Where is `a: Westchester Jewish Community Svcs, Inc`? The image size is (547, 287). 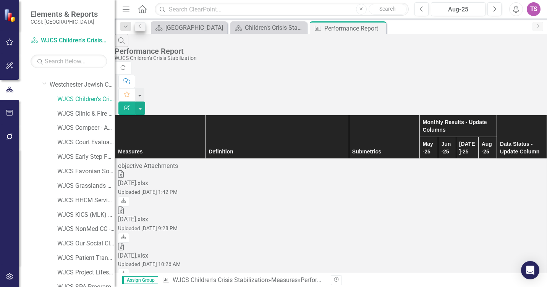
a: Westchester Jewish Community Svcs, Inc is located at coordinates (82, 85).